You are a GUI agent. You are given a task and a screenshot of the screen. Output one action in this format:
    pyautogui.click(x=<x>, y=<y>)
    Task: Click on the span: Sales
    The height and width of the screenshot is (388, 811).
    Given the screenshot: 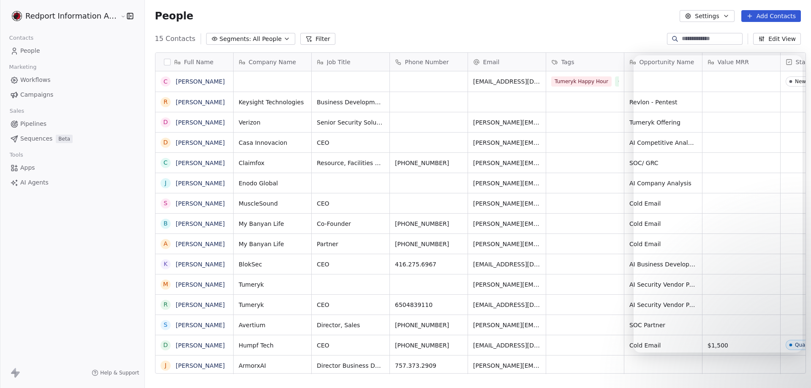 What is the action you would take?
    pyautogui.click(x=17, y=111)
    